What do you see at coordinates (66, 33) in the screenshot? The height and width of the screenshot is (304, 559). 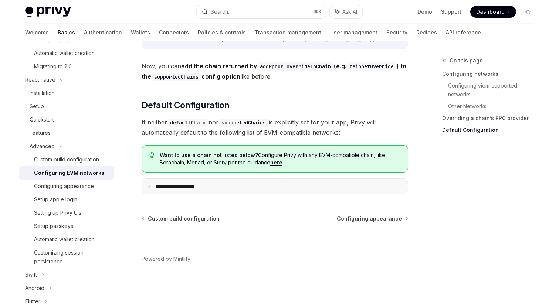 I see `a: Basics` at bounding box center [66, 33].